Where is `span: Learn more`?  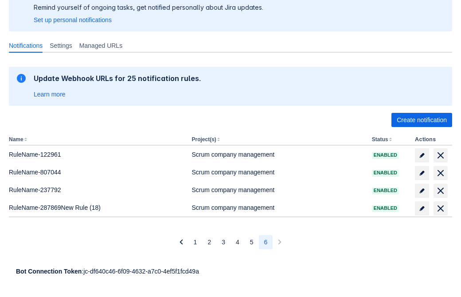 span: Learn more is located at coordinates (50, 94).